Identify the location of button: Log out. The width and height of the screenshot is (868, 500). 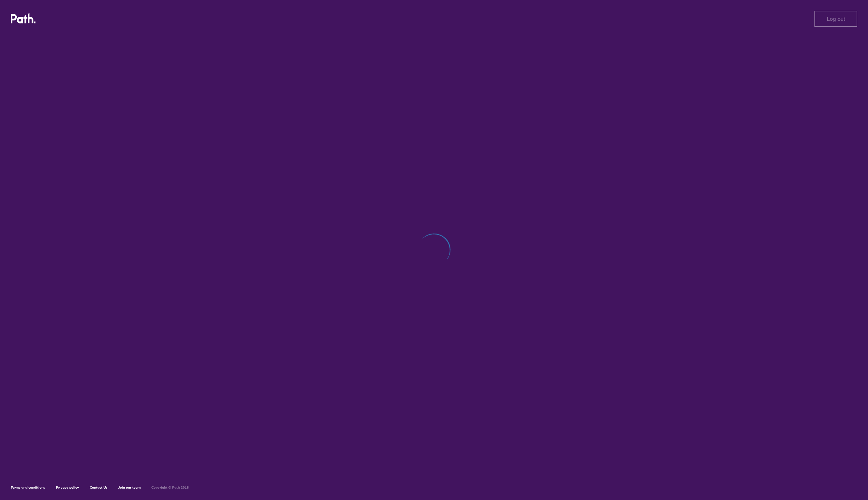
(836, 18).